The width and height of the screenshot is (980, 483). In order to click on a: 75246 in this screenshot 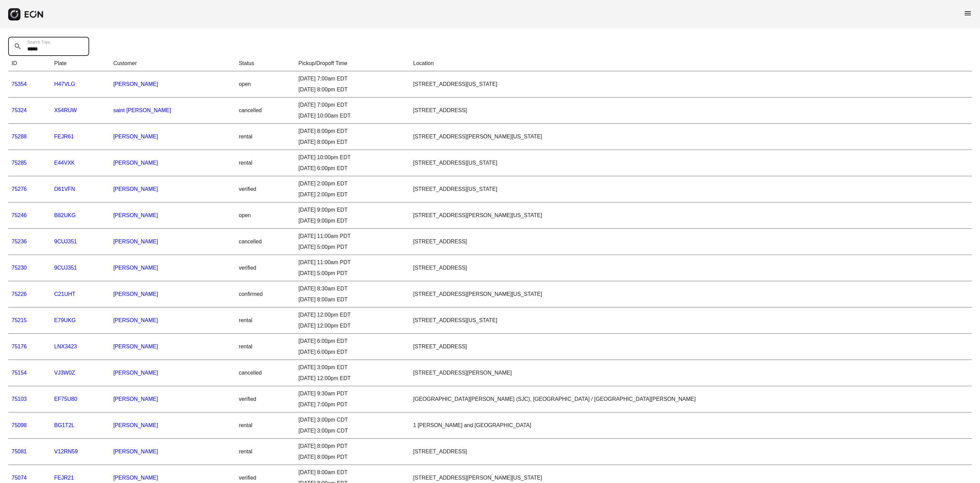, I will do `click(19, 215)`.